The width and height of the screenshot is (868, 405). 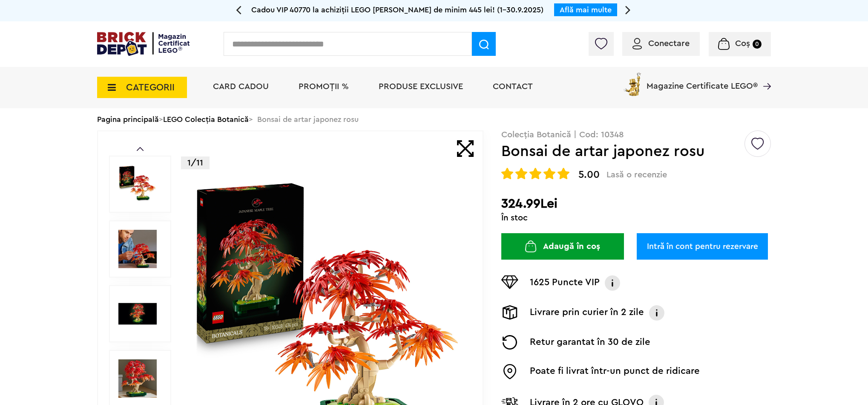 What do you see at coordinates (324, 86) in the screenshot?
I see `span: PROMOȚII %` at bounding box center [324, 86].